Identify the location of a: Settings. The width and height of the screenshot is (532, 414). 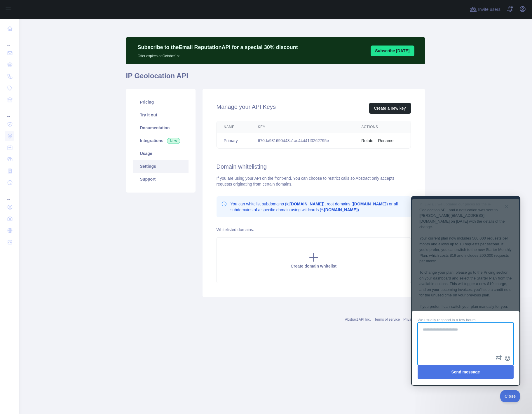
(161, 166).